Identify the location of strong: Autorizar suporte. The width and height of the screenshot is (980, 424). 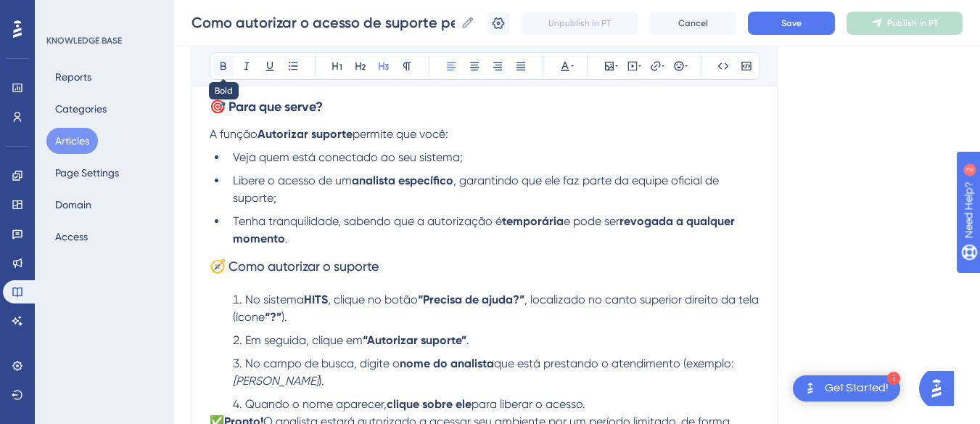
(305, 133).